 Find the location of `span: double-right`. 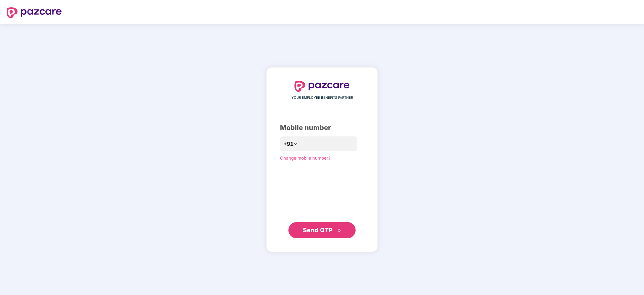

span: double-right is located at coordinates (339, 231).